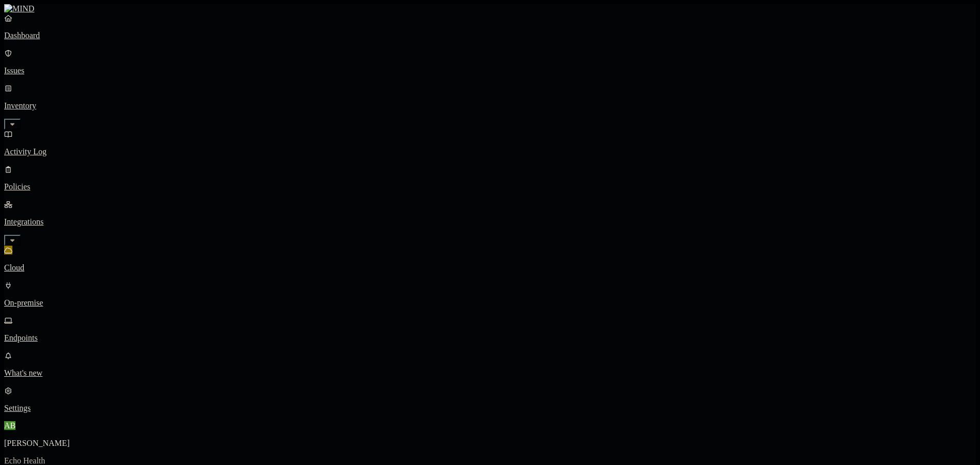  Describe the element at coordinates (490, 152) in the screenshot. I see `p: Activity Log` at that location.